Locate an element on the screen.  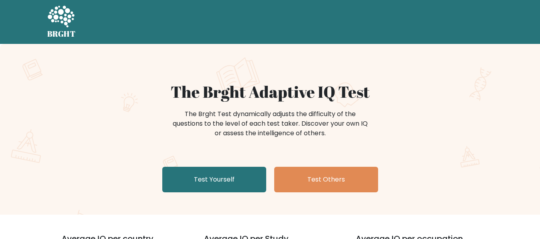
a: Test Yourself is located at coordinates (214, 180).